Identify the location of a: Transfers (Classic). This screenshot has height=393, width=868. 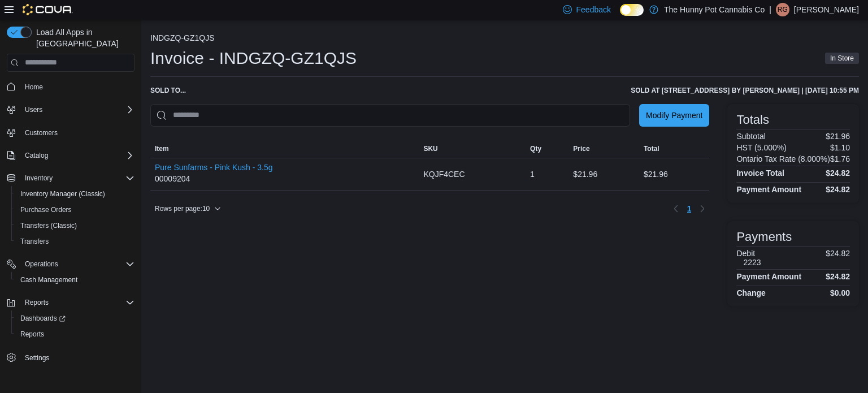
(49, 226).